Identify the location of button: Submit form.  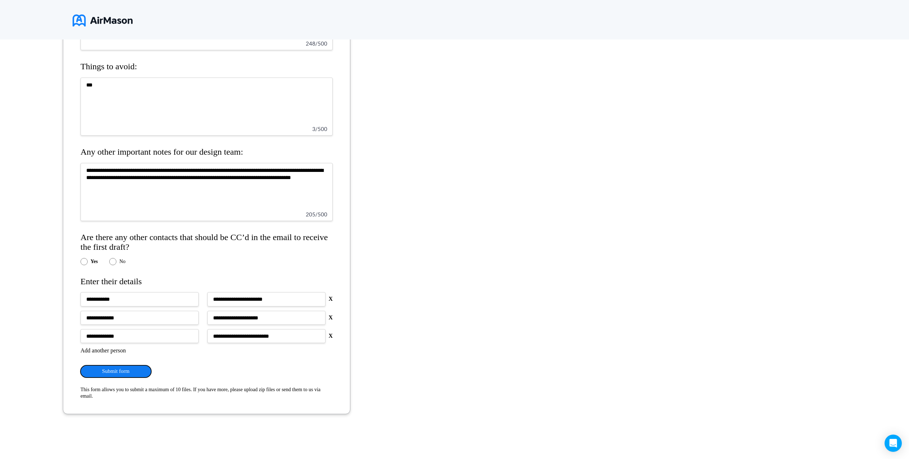
(116, 371).